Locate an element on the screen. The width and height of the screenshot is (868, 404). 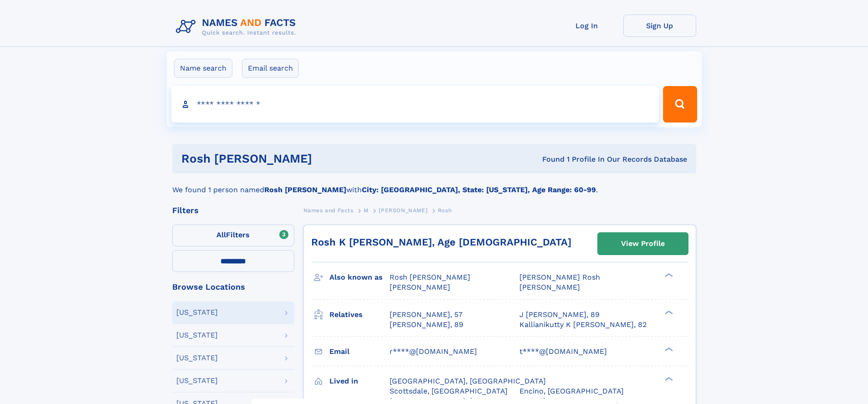
label: Email search is located at coordinates (271, 68).